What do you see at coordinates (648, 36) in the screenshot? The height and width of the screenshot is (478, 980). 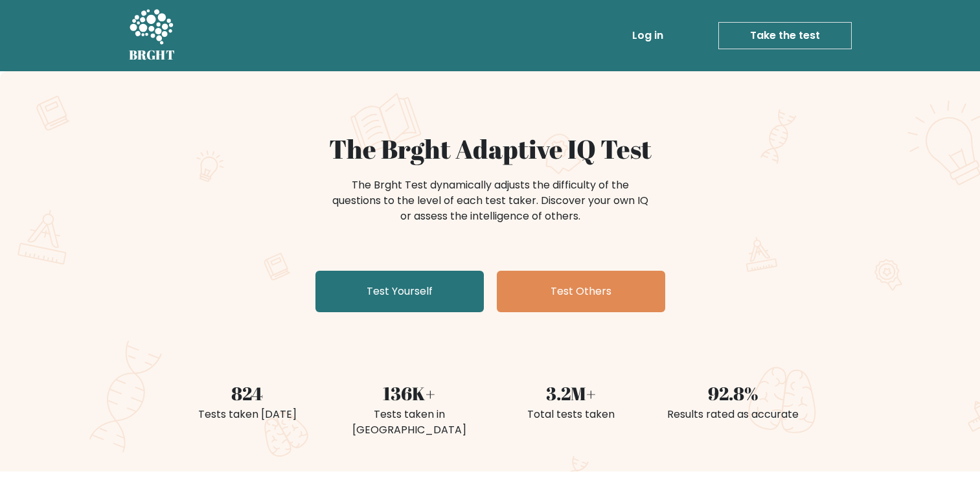 I see `a: Log in` at bounding box center [648, 36].